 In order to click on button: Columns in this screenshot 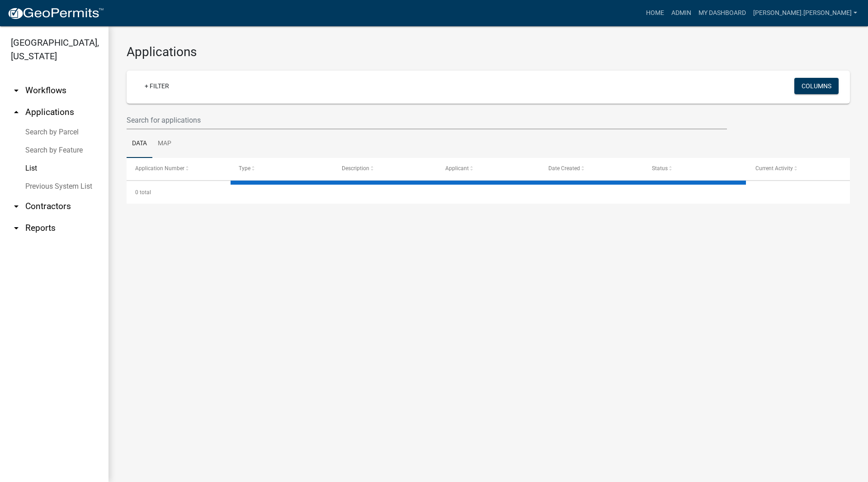, I will do `click(817, 86)`.